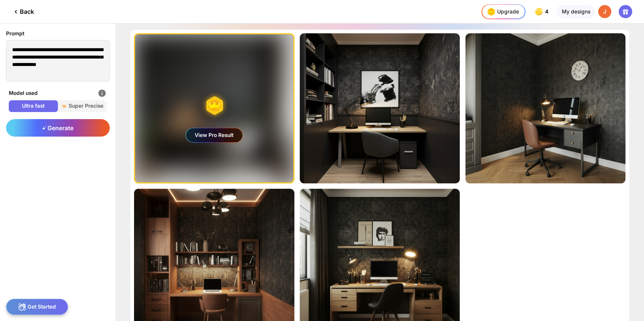 This screenshot has height=321, width=644. I want to click on div: View Pro Result, so click(214, 135).